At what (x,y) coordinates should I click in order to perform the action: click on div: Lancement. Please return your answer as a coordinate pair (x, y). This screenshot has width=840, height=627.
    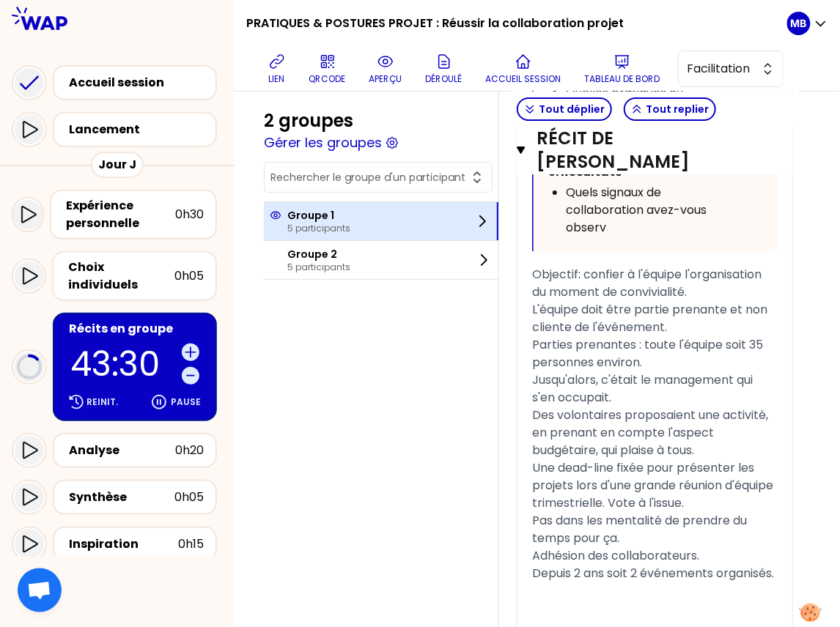
    Looking at the image, I should click on (139, 129).